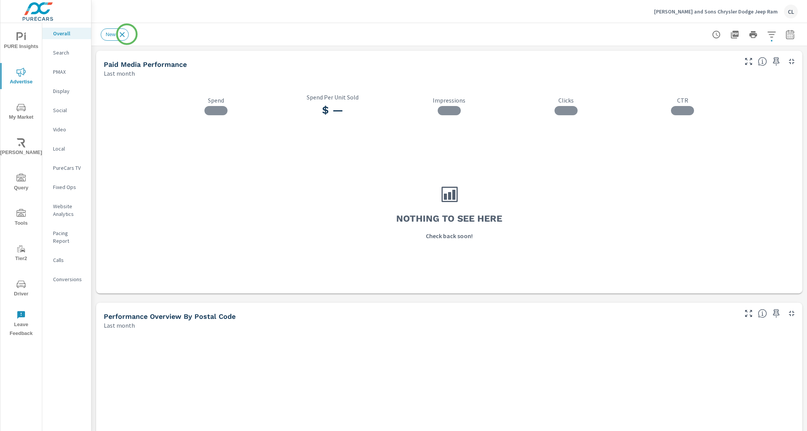 The width and height of the screenshot is (807, 431). I want to click on p: Social, so click(69, 110).